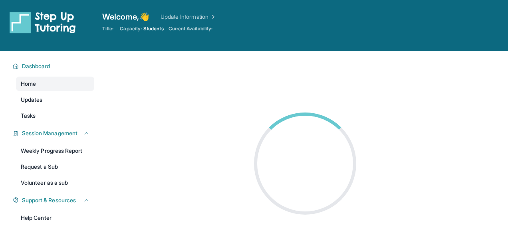 This screenshot has height=225, width=508. Describe the element at coordinates (55, 151) in the screenshot. I see `a: Weekly Progress Report` at that location.